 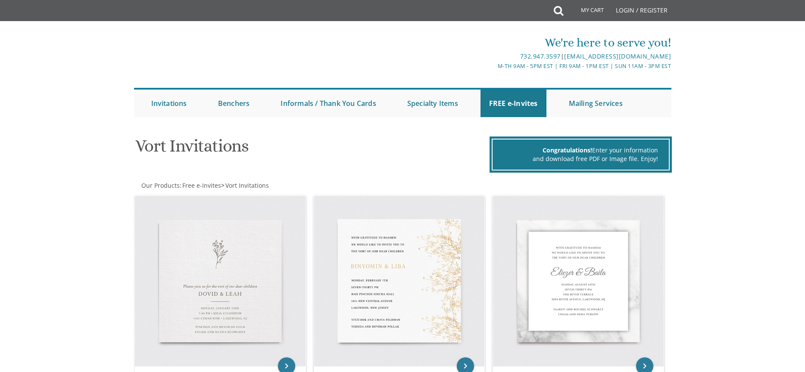 I want to click on img: Vort Invitation Style 1, so click(x=220, y=281).